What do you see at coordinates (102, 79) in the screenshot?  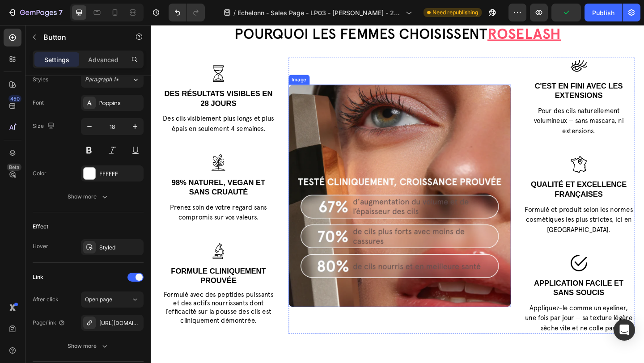 I see `span: Paragraph 1*` at bounding box center [102, 79].